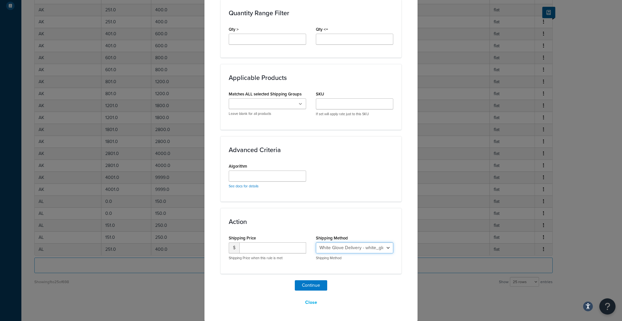 This screenshot has width=622, height=321. Describe the element at coordinates (311, 150) in the screenshot. I see `h3: Advanced Criteria` at that location.